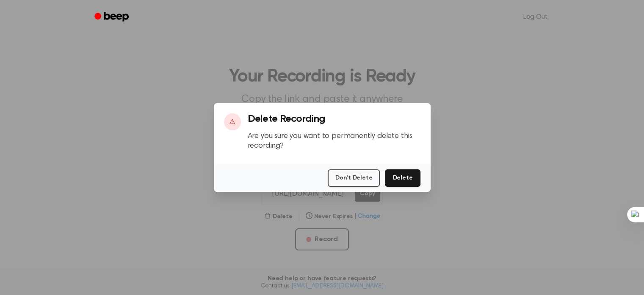  Describe the element at coordinates (402, 178) in the screenshot. I see `button: Delete` at that location.